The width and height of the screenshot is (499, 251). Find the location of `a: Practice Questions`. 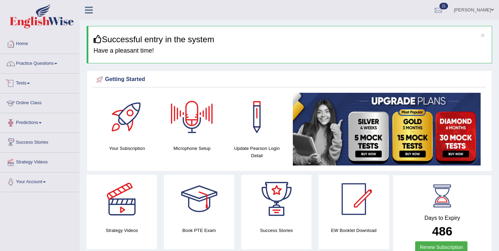

a: Practice Questions is located at coordinates (40, 63).